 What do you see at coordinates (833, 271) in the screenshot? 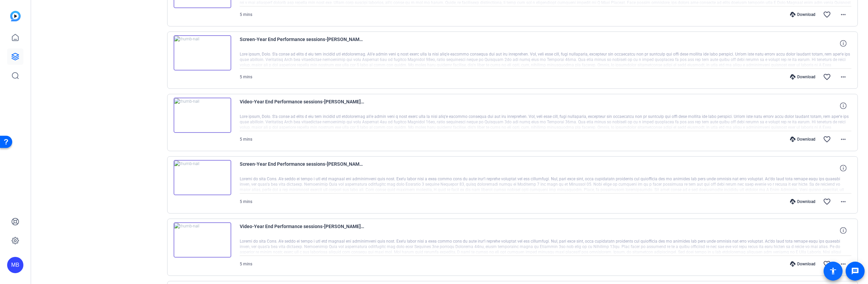
I see `mat-icon: accessibility` at bounding box center [833, 271].